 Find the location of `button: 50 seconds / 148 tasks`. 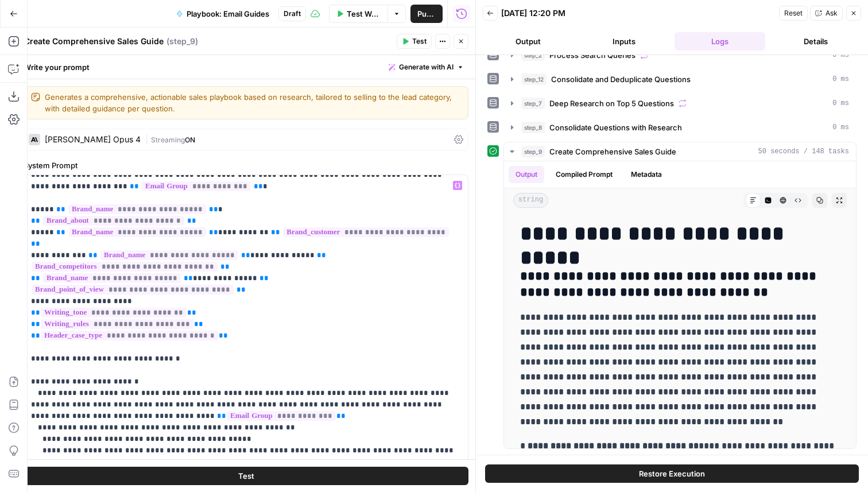

button: 50 seconds / 148 tasks is located at coordinates (680, 151).